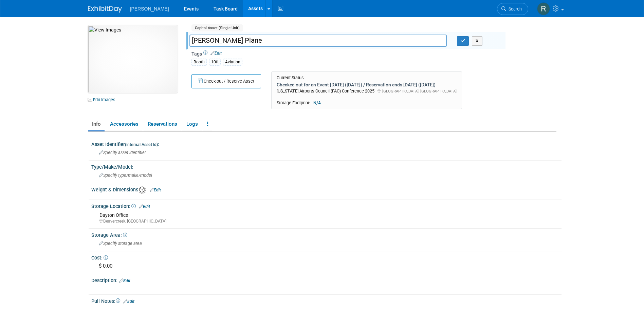 The width and height of the screenshot is (644, 313). Describe the element at coordinates (326, 257) in the screenshot. I see `div: Cost:` at that location.